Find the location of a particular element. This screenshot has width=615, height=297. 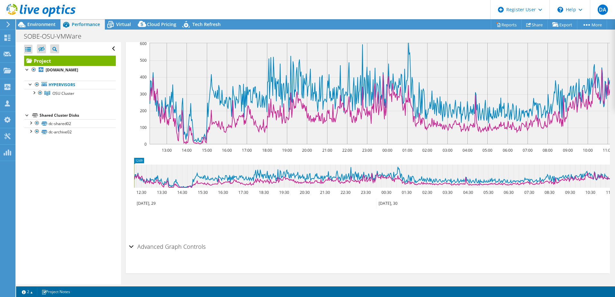

text: 04:00 is located at coordinates (467, 150).